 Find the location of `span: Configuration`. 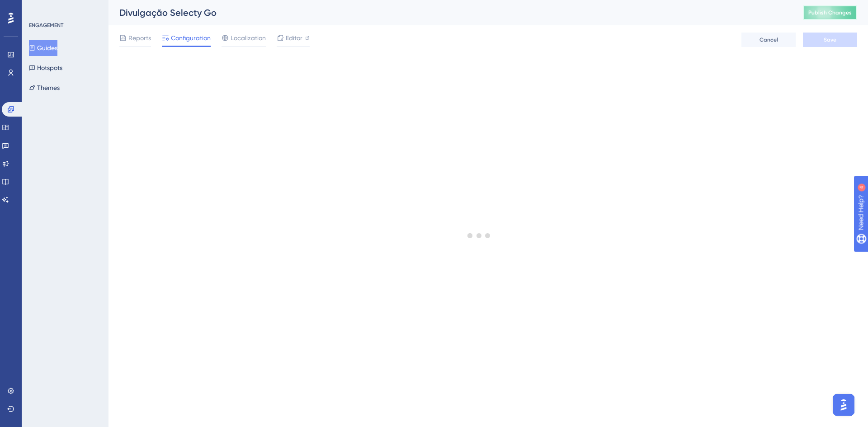

span: Configuration is located at coordinates (191, 38).